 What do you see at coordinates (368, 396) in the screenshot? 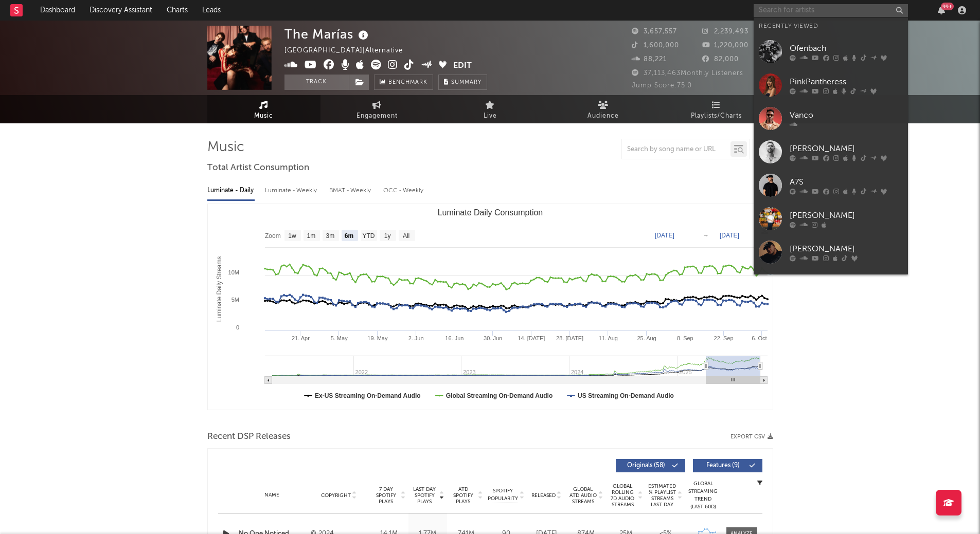
I see `text: Ex-US Streaming On-Demand Audio` at bounding box center [368, 396].